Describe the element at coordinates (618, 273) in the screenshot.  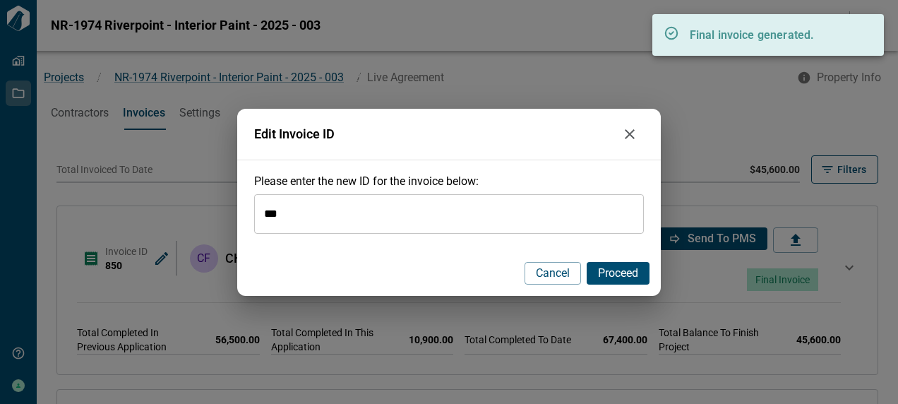
I see `span: Proceed` at that location.